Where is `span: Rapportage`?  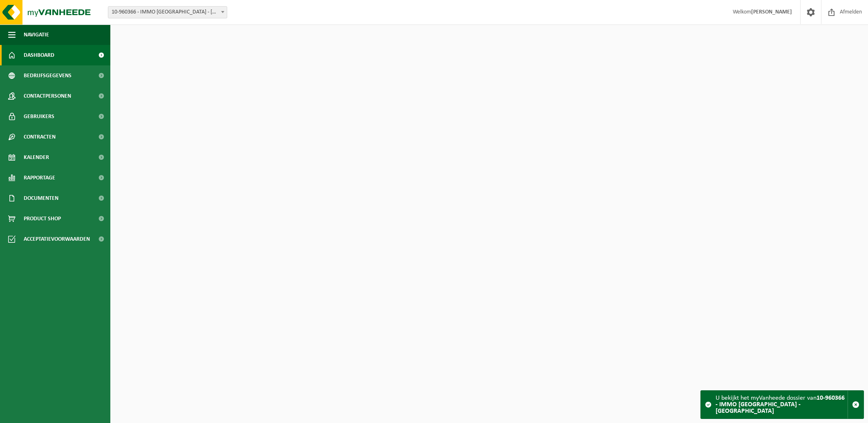 span: Rapportage is located at coordinates (39, 178).